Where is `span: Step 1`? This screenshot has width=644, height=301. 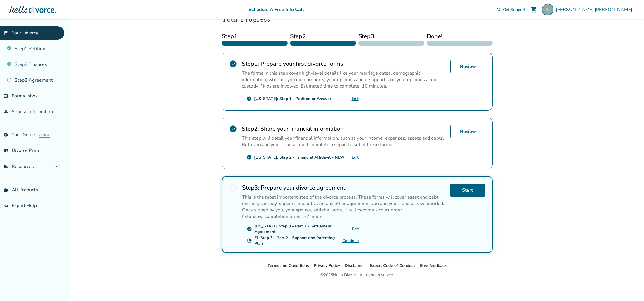
span: Step 1 is located at coordinates (255, 36).